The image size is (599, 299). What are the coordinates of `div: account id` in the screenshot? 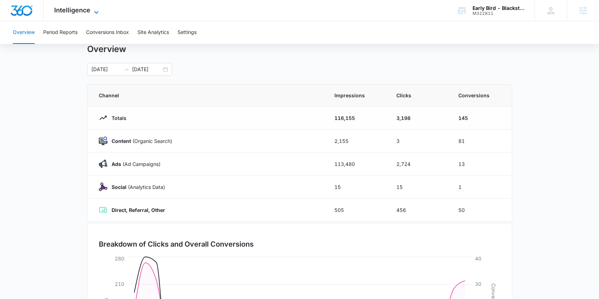 It's located at (498, 13).